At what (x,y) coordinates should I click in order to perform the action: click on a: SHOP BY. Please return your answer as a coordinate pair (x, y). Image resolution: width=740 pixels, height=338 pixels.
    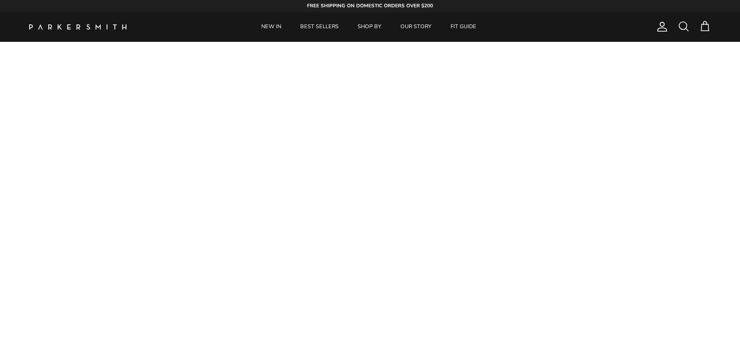
    Looking at the image, I should click on (369, 27).